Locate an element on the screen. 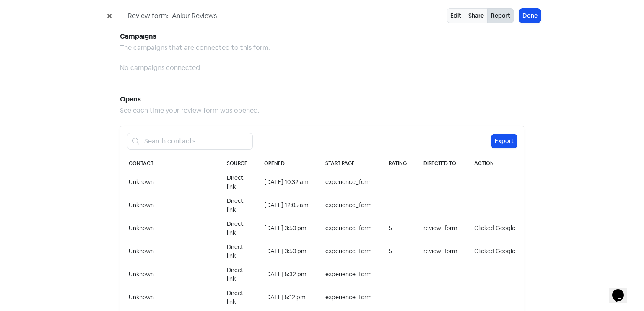 The width and height of the screenshot is (644, 311). span: Review form: is located at coordinates (148, 16).